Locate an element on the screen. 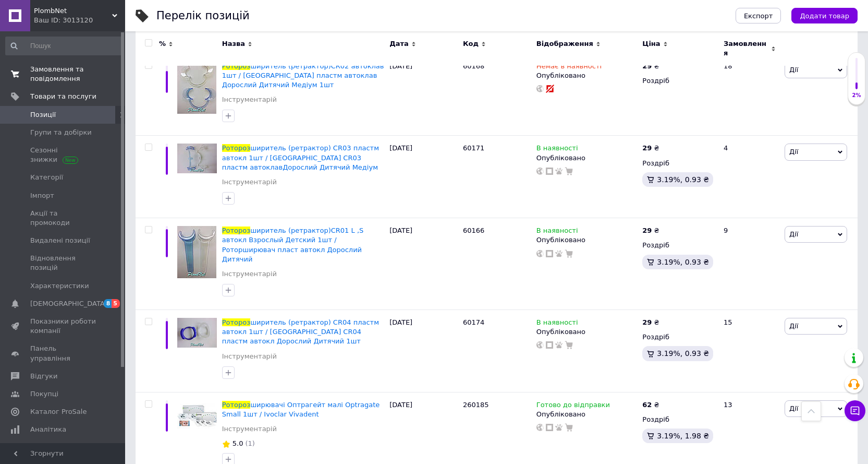 This screenshot has height=464, width=868. b: 62 is located at coordinates (647, 404).